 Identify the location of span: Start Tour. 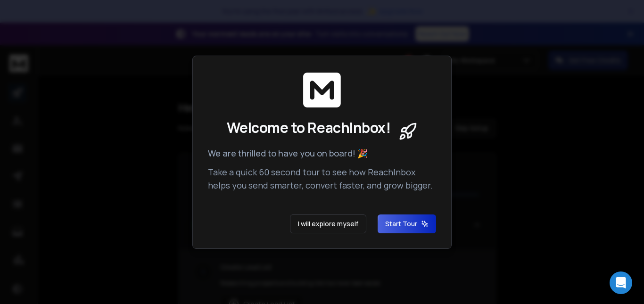
(407, 224).